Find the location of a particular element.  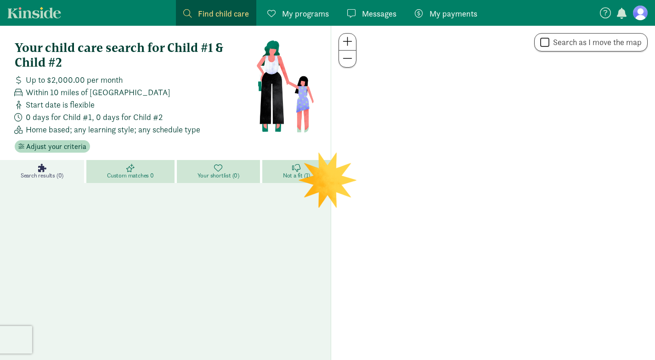

a: Kinside is located at coordinates (34, 12).